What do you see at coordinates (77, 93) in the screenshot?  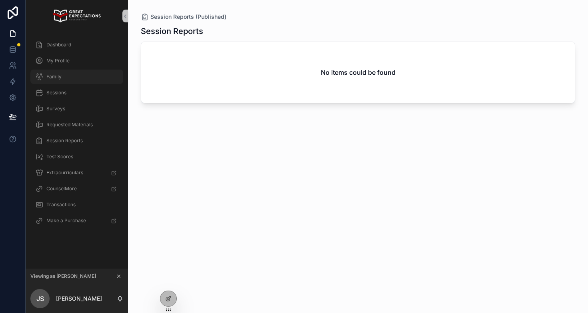 I see `a: Sessions` at bounding box center [77, 93].